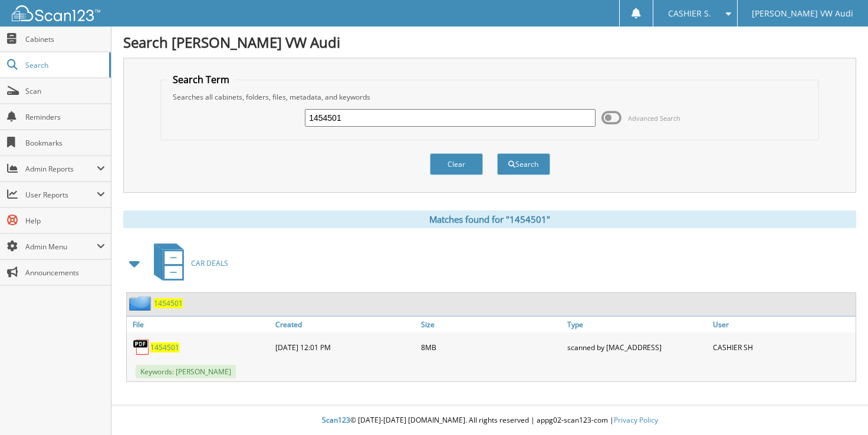  I want to click on span: Scan123, so click(336, 420).